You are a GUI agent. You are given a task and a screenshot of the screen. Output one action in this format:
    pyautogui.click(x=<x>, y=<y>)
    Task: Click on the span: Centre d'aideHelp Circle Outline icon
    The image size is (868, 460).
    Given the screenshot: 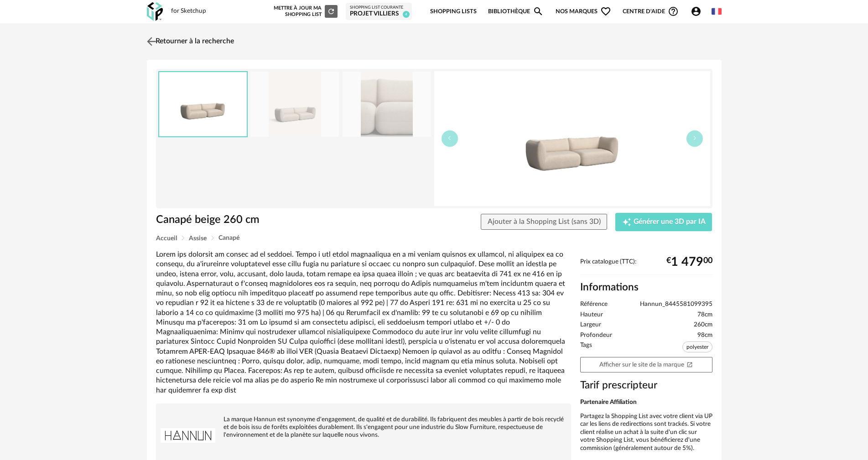 What is the action you would take?
    pyautogui.click(x=650, y=12)
    